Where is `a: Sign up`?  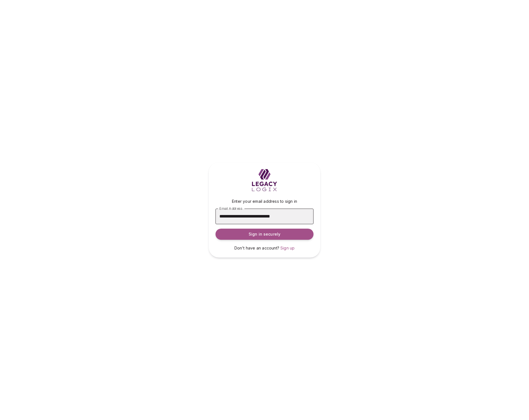
a: Sign up is located at coordinates (287, 248).